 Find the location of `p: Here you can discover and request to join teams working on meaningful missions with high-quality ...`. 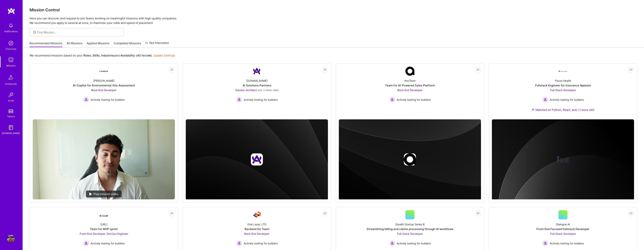

p: Here you can discover and request to join teams working on meaningful missions with high-quality ... is located at coordinates (333, 21).